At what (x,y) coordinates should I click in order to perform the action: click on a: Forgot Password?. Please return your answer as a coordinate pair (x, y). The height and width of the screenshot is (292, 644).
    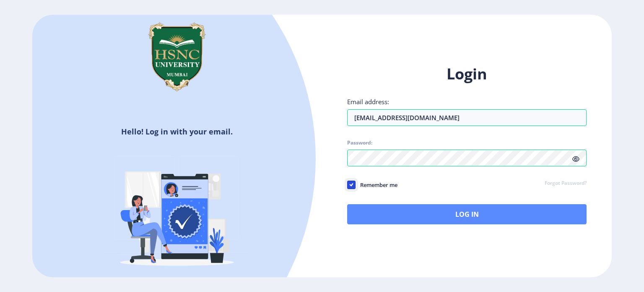
    Looking at the image, I should click on (566, 183).